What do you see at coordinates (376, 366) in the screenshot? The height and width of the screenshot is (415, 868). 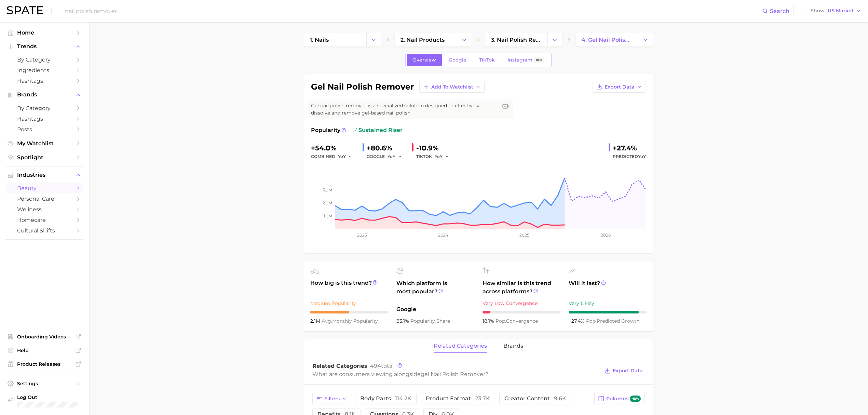 I see `span: 494` at bounding box center [376, 366].